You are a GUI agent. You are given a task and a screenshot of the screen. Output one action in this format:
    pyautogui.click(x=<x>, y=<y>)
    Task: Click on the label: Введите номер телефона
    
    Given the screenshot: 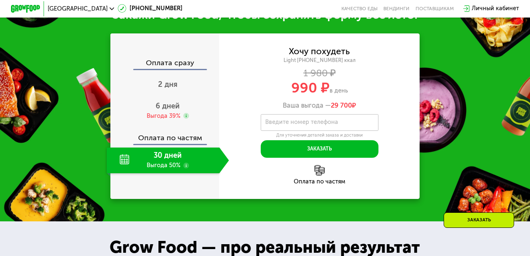 What is the action you would take?
    pyautogui.click(x=302, y=122)
    